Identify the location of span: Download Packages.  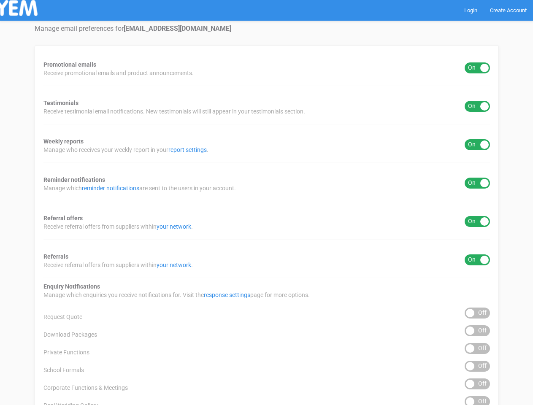
(70, 334).